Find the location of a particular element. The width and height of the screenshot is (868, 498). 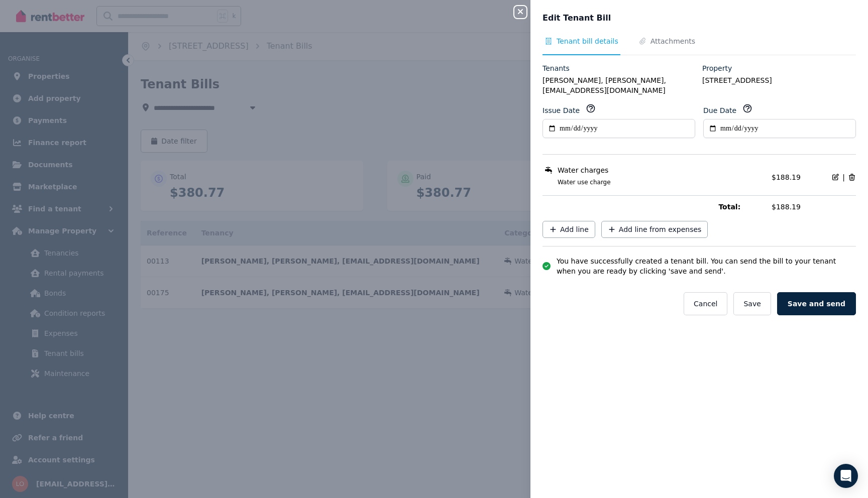

span: Add line is located at coordinates (574, 229).